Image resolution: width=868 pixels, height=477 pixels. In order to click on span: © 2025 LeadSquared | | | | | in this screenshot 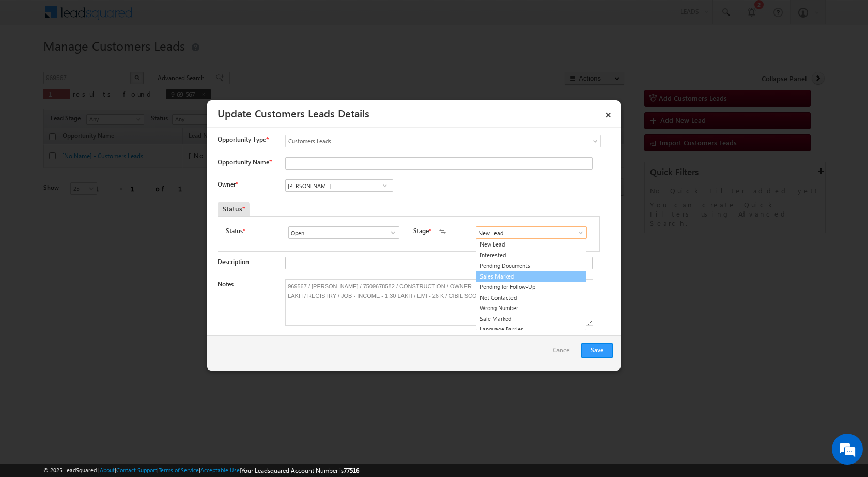, I will do `click(201, 470)`.